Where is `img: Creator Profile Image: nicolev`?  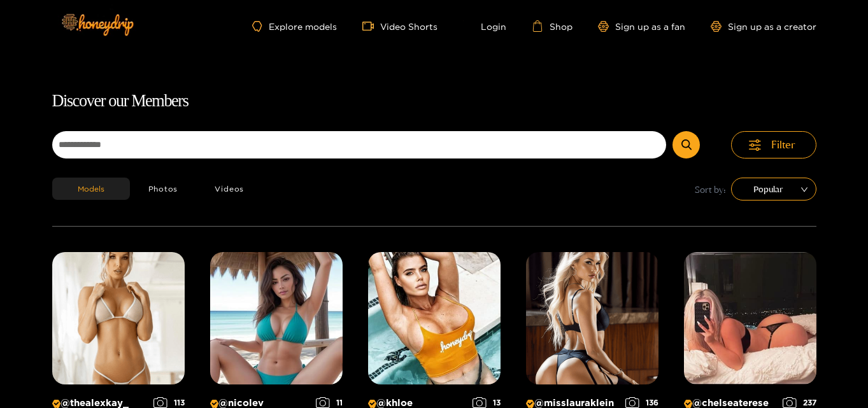 img: Creator Profile Image: nicolev is located at coordinates (276, 318).